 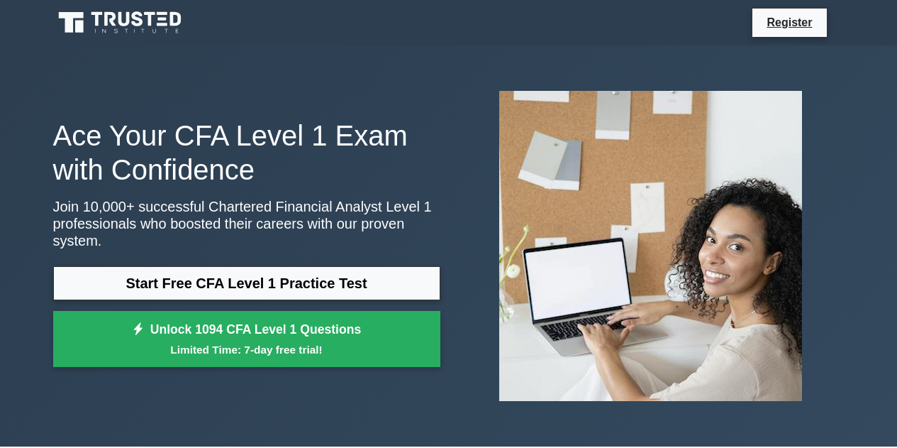 What do you see at coordinates (247, 339) in the screenshot?
I see `a: Unlock 1094 CFA Level 1 QuestionsLimited Time: 7-day free trial!` at bounding box center [247, 339].